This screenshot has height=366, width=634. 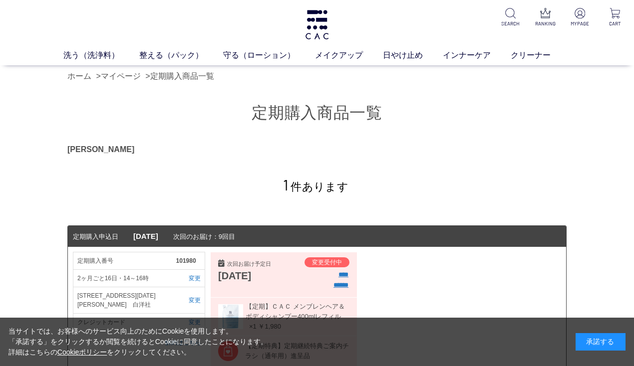 What do you see at coordinates (138, 342) in the screenshot?
I see `div: 当サイトでは、お客様へのサービス向上のためにCookieを使用します。 「承諾する」をクリックするか閲覧を続けるとCookieに同意したことになります。 詳細はこちらの をクリックしてください。` at bounding box center [138, 342].